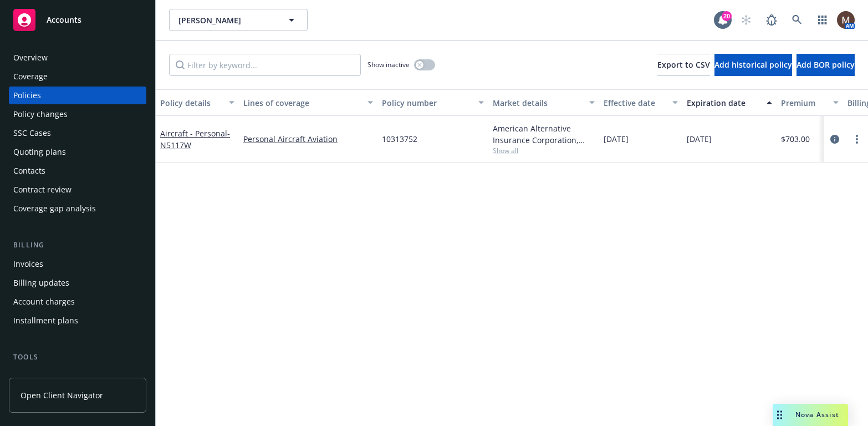 The width and height of the screenshot is (868, 426). I want to click on button: Market details, so click(544, 103).